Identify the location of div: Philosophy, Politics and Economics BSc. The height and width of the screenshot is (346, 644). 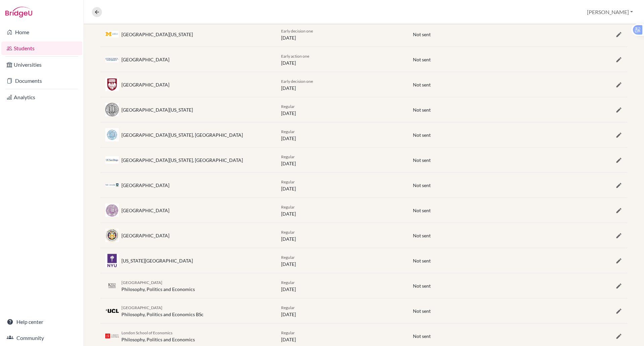
(163, 311).